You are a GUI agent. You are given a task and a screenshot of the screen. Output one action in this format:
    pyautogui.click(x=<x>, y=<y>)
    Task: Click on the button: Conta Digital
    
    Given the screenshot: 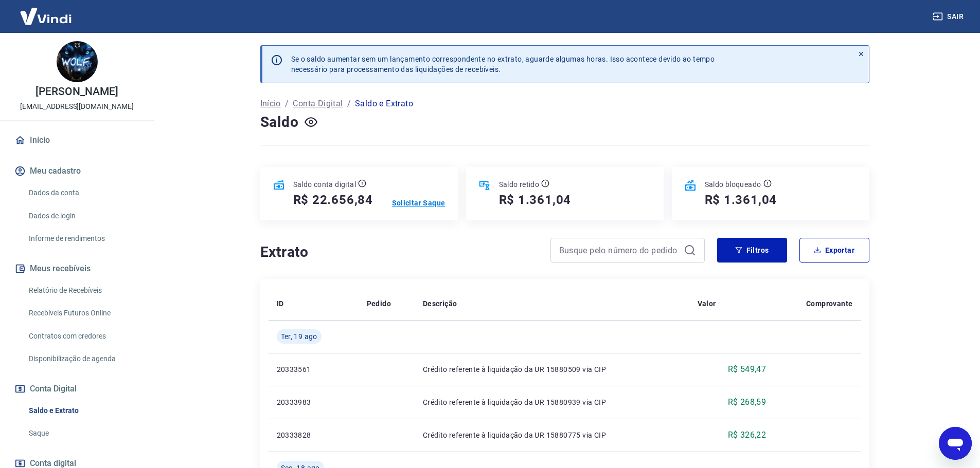 What is the action you would take?
    pyautogui.click(x=77, y=389)
    